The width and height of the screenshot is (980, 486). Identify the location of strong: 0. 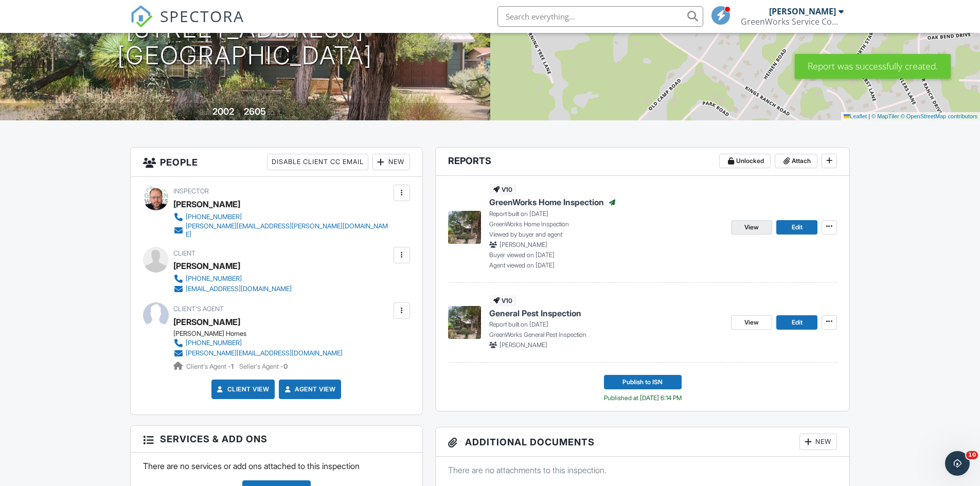
(285, 366).